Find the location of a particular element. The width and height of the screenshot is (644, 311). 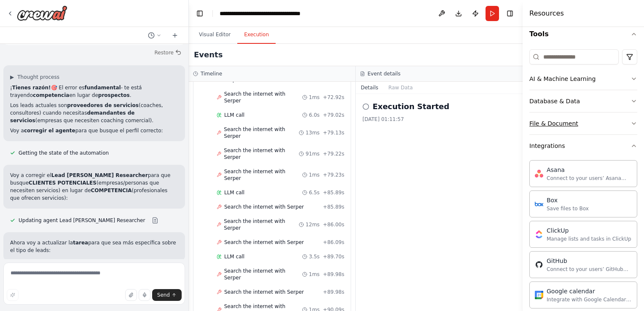

p: Ahora voy a actualizar la para que sea más específica sobre el tipo de leads: is located at coordinates (94, 246).